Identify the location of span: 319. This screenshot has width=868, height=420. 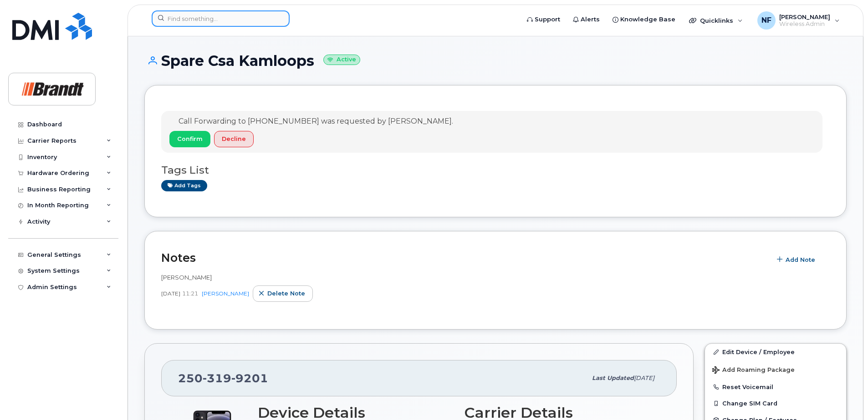
(216, 378).